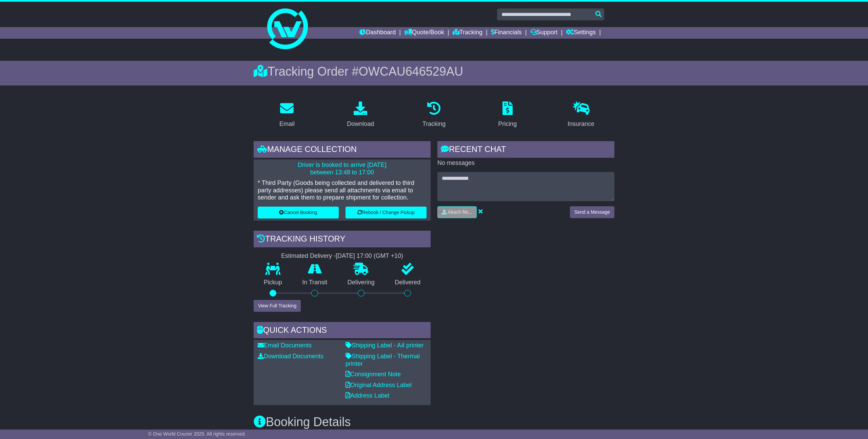  What do you see at coordinates (342, 151) in the screenshot?
I see `div: Manage collection` at bounding box center [342, 151].